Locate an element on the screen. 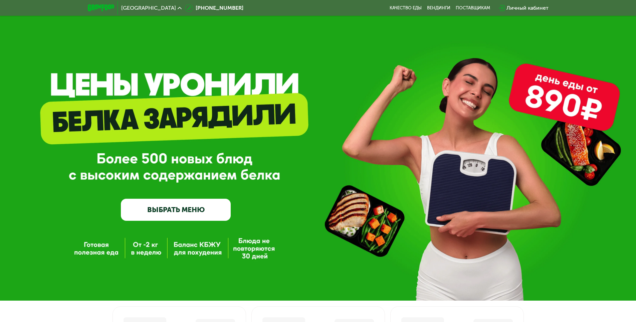 The width and height of the screenshot is (636, 322). div: поставщикам is located at coordinates (473, 8).